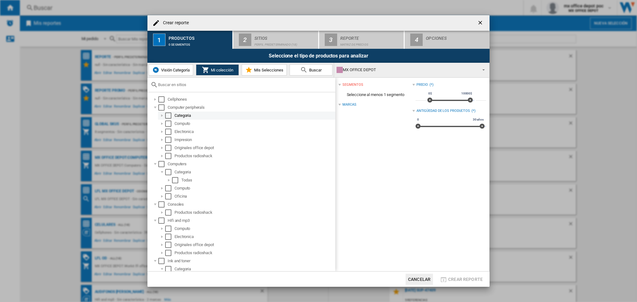 The height and width of the screenshot is (302, 637). Describe the element at coordinates (251, 100) in the screenshot. I see `div: Cellphones` at that location.